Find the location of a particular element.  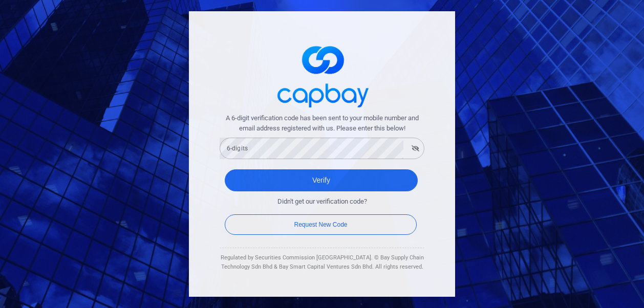

button: Verify is located at coordinates (321, 181).